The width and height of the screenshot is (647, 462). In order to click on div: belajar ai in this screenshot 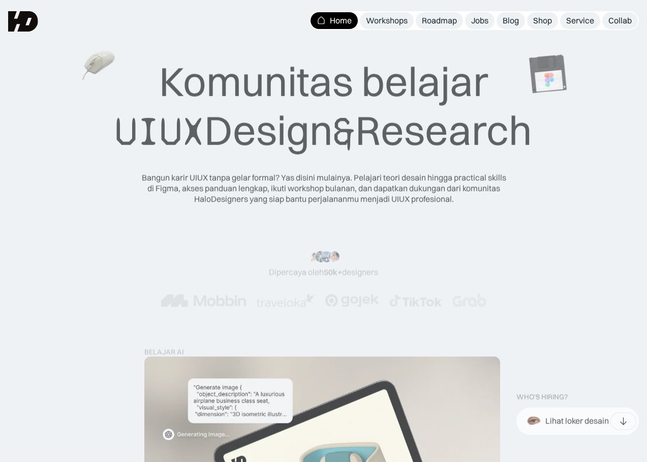, I will do `click(164, 352)`.